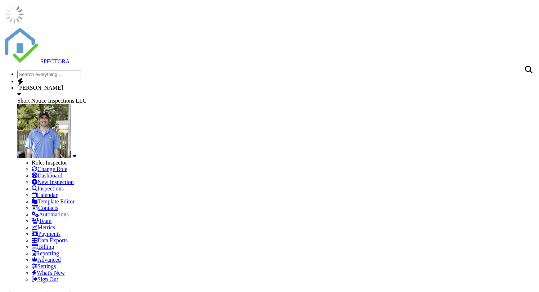  Describe the element at coordinates (50, 240) in the screenshot. I see `a: Data Exports` at that location.